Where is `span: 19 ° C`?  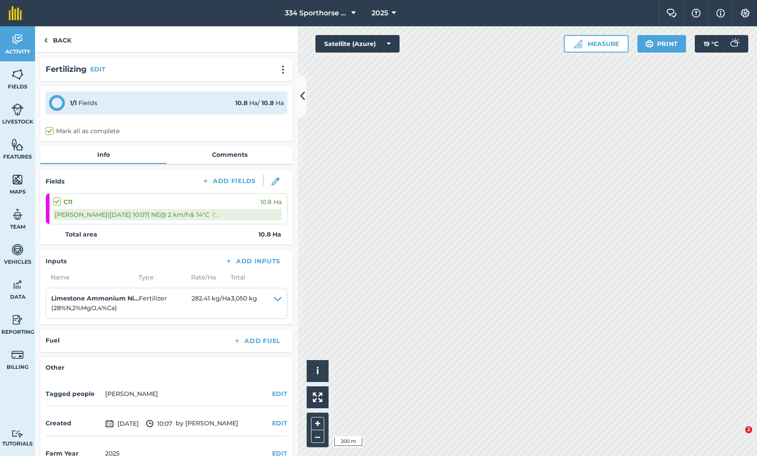 span: 19 ° C is located at coordinates (711, 44).